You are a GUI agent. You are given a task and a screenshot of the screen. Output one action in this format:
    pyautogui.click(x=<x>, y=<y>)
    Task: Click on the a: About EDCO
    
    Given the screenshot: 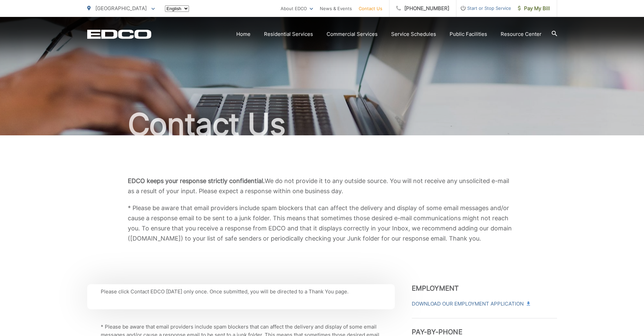 What is the action you would take?
    pyautogui.click(x=297, y=9)
    